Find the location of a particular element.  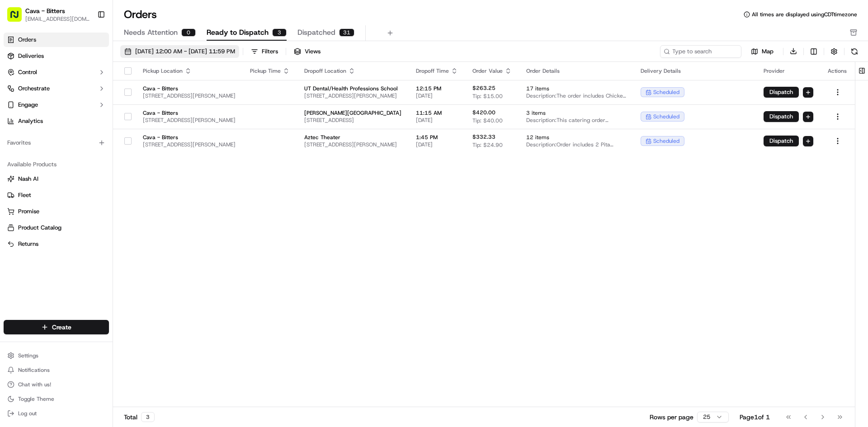

button: Engage is located at coordinates (56, 105).